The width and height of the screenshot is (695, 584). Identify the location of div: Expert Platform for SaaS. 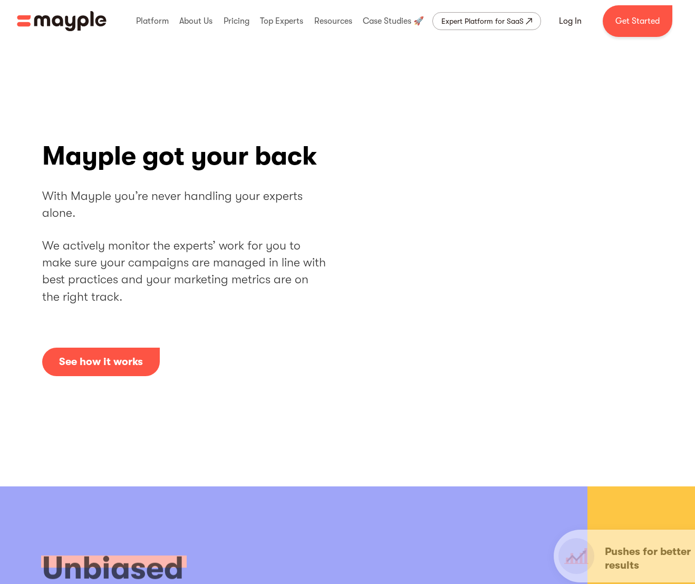
(483, 21).